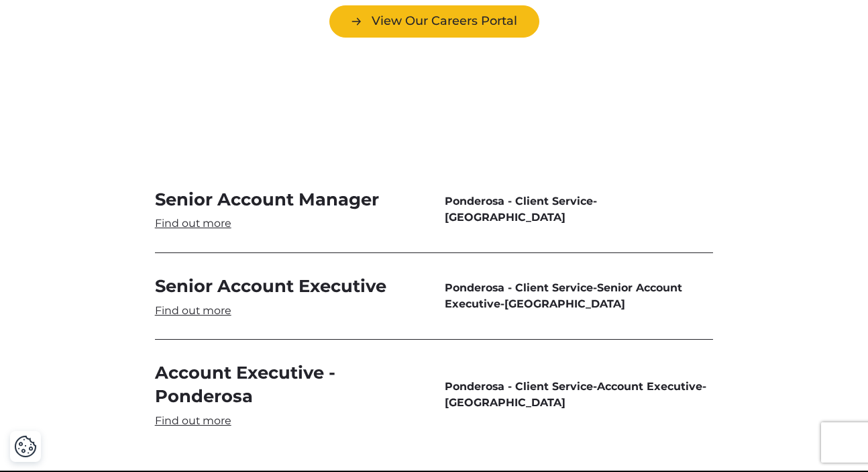 The width and height of the screenshot is (868, 472). Describe the element at coordinates (649, 386) in the screenshot. I see `span: Account Executive` at that location.